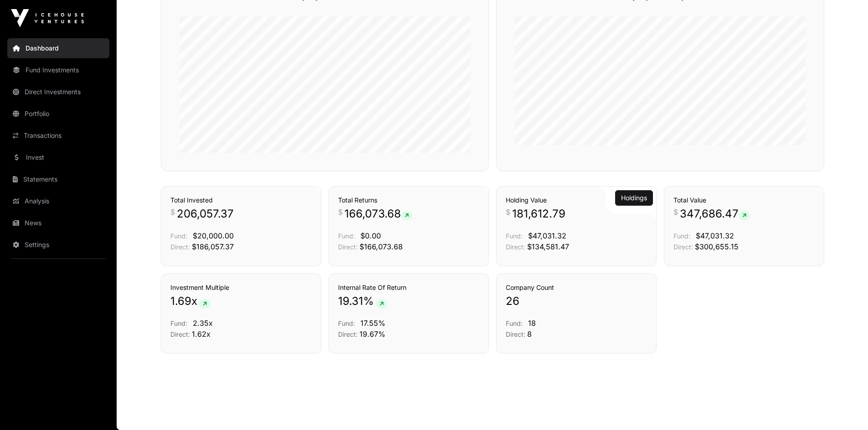  I want to click on a: Analysis, so click(59, 201).